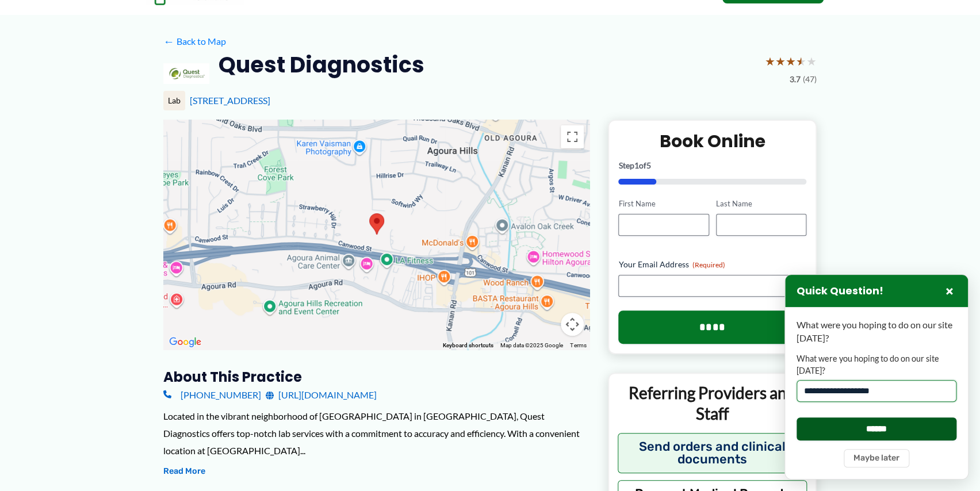 This screenshot has height=491, width=980. I want to click on a: Open this area in Google Maps (opens a new window), so click(185, 342).